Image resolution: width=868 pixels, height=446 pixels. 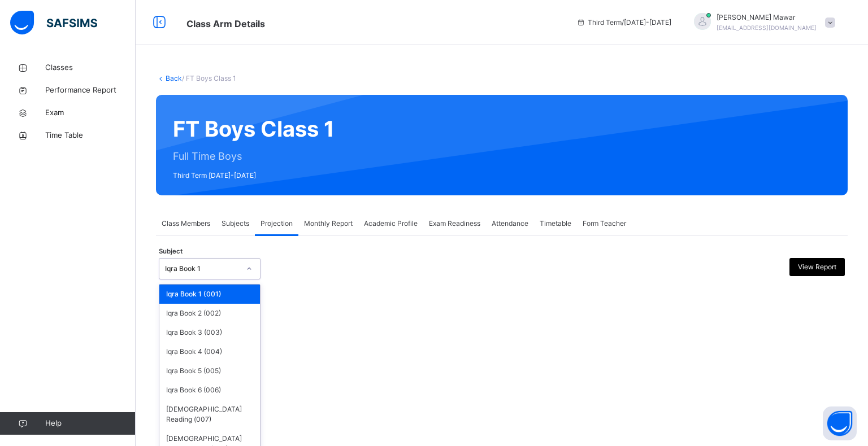 What do you see at coordinates (209, 314) in the screenshot?
I see `div: Iqra Book 2 (002)` at bounding box center [209, 314].